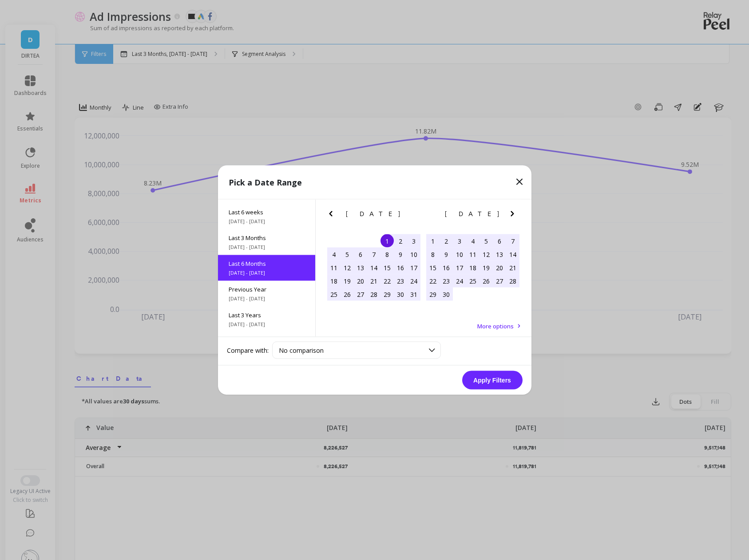 The height and width of the screenshot is (560, 749). Describe the element at coordinates (361, 254) in the screenshot. I see `div: Choose Tuesday, May 6th, 2025` at that location.